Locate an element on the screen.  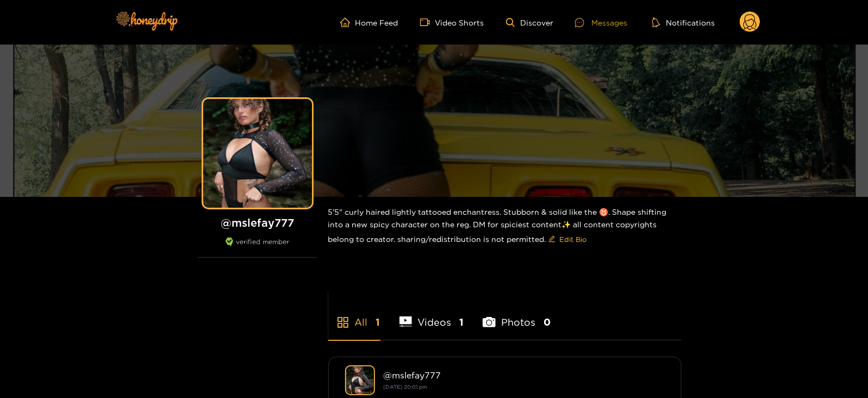
span: appstore is located at coordinates (343, 323).